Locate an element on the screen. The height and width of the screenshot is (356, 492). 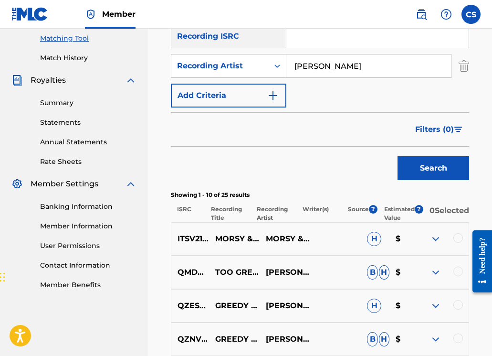
a: Member Benefits is located at coordinates (88, 284).